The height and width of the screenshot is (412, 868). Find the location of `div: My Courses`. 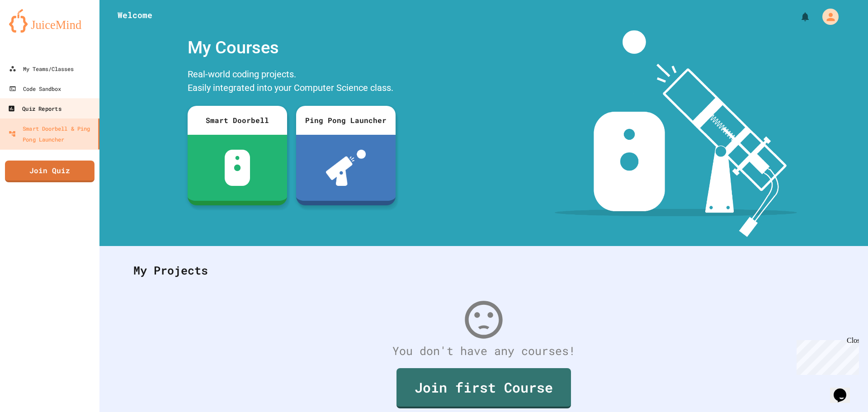

div: My Courses is located at coordinates (291, 47).